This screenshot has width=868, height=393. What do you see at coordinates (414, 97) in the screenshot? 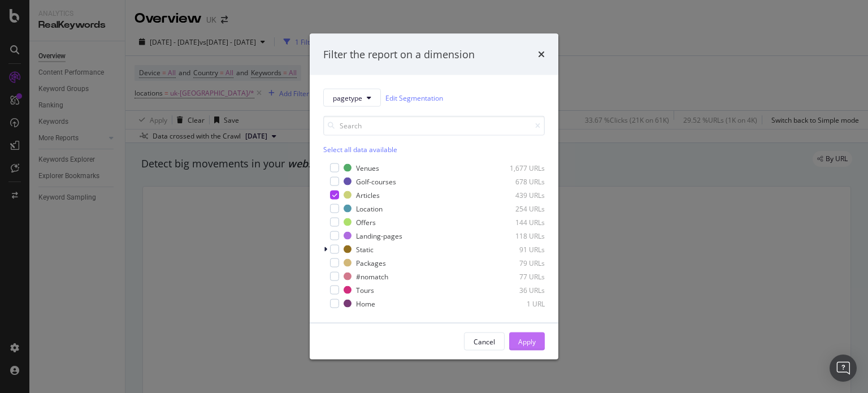
I see `a: Edit Segmentation` at bounding box center [414, 97].